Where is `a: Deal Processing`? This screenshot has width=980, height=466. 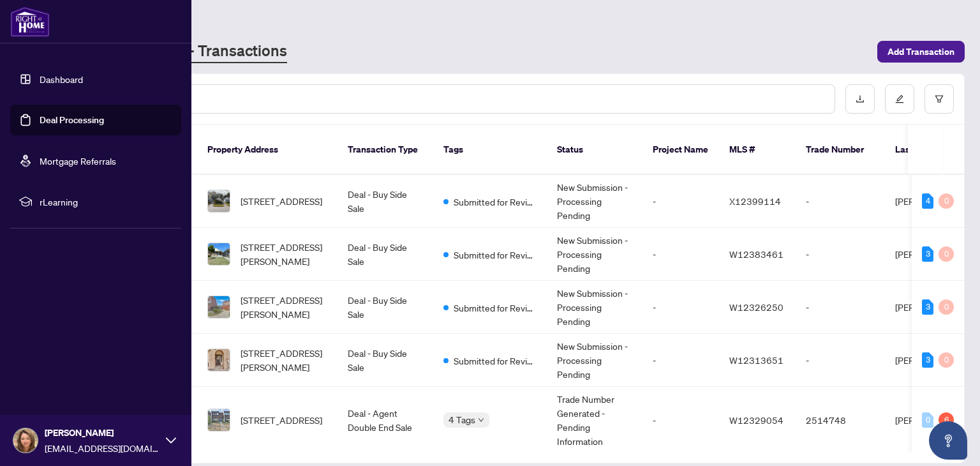
a: Deal Processing is located at coordinates (72, 120).